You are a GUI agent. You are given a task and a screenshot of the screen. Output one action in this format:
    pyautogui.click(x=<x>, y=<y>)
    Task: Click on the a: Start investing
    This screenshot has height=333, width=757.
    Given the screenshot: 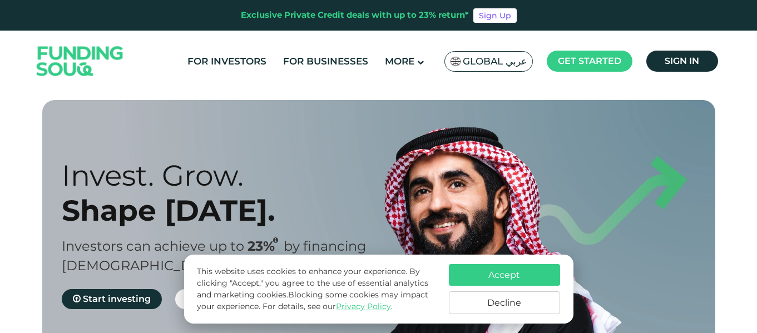 What is the action you would take?
    pyautogui.click(x=112, y=299)
    